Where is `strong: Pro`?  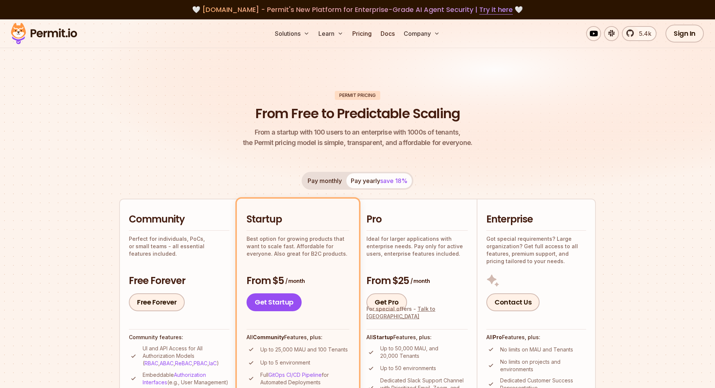
strong: Pro is located at coordinates (497, 337).